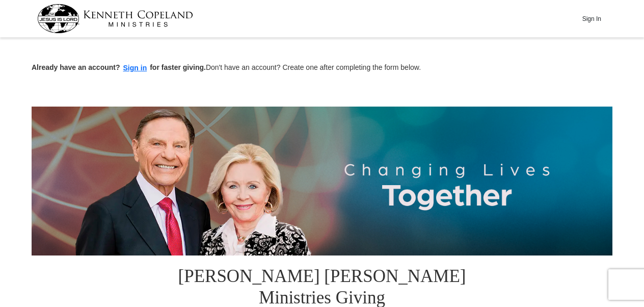 The height and width of the screenshot is (307, 644). I want to click on img: kcm-header-logo.svg, so click(115, 18).